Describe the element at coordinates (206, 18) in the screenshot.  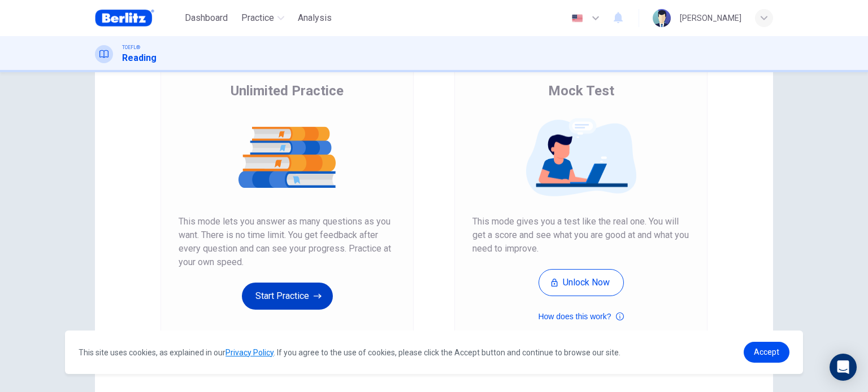
I see `span: Dashboard` at that location.